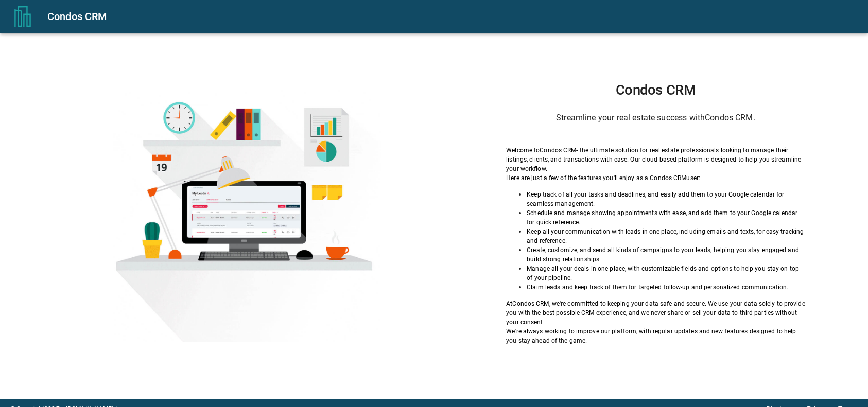 Image resolution: width=868 pixels, height=407 pixels. What do you see at coordinates (666, 287) in the screenshot?
I see `p: Claim leads and keep track of them for targeted follow-up and personalized communication.` at bounding box center [666, 287].